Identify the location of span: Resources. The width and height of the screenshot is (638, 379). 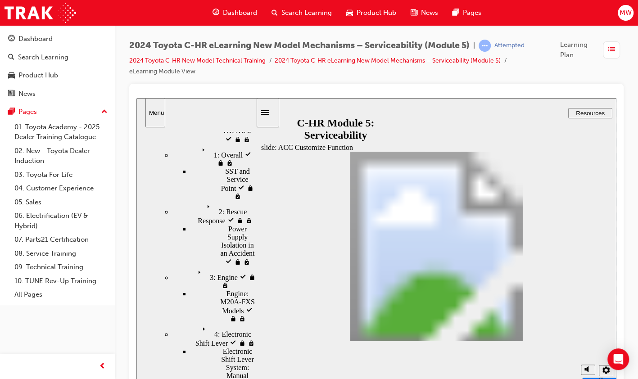
(454, 15).